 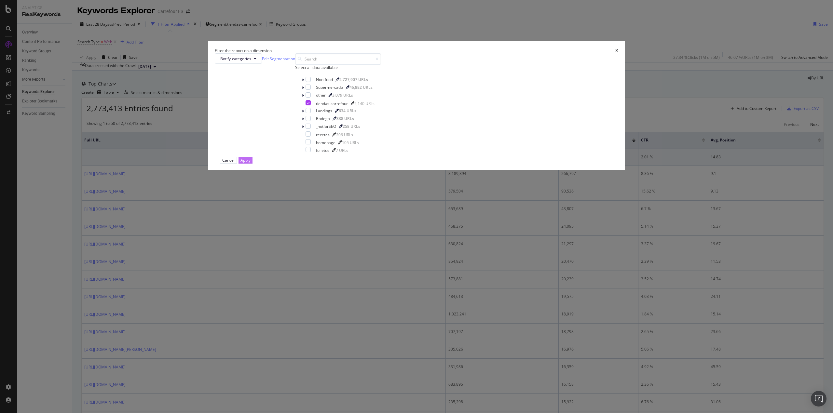 I want to click on div: modal, so click(x=416, y=106).